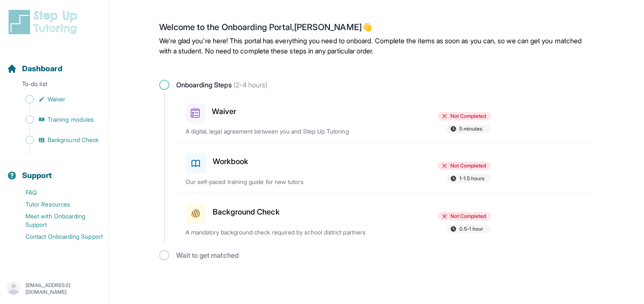  Describe the element at coordinates (58, 221) in the screenshot. I see `a: Meet with Onboarding Support` at that location.